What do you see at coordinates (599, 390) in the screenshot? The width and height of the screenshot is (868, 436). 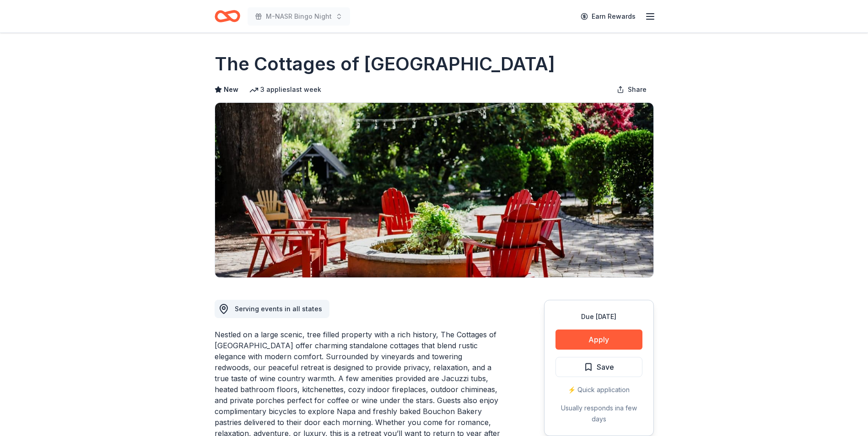 I see `div: ⚡️ Quick application` at bounding box center [599, 390].